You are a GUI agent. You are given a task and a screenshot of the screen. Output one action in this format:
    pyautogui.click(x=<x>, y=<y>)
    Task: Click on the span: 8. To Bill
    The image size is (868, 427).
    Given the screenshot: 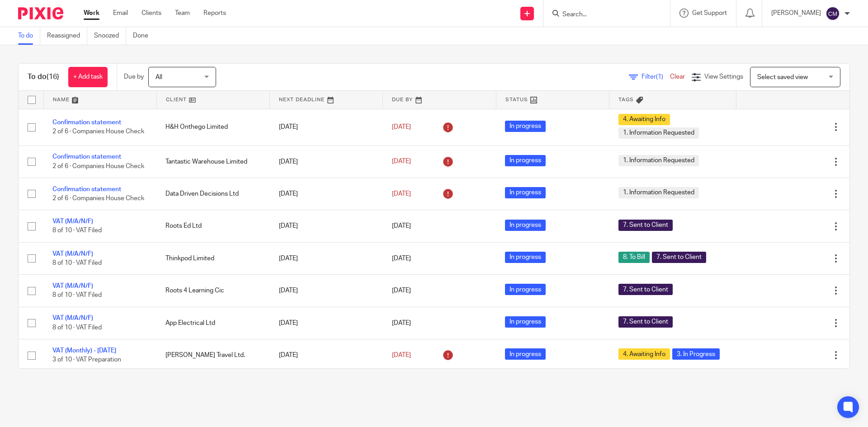 What is the action you would take?
    pyautogui.click(x=634, y=258)
    